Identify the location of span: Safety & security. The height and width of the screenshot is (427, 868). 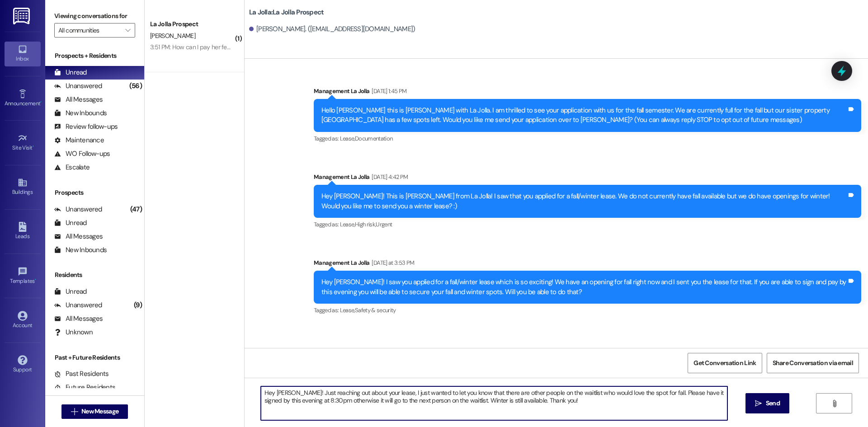
(375, 310).